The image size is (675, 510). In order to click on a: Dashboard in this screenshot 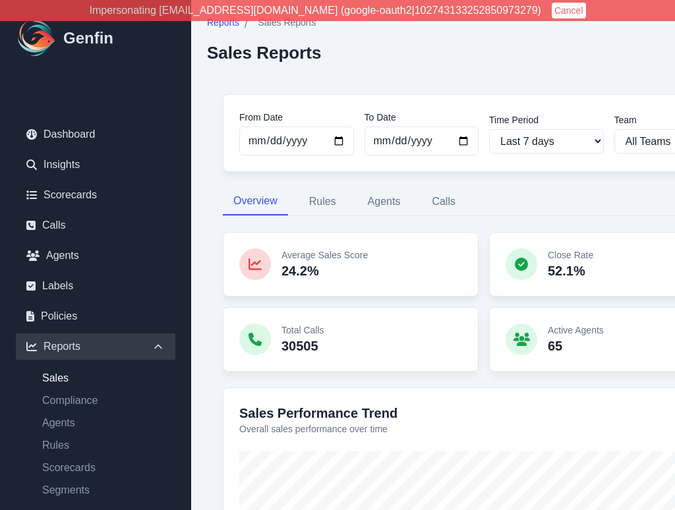, I will do `click(96, 134)`.